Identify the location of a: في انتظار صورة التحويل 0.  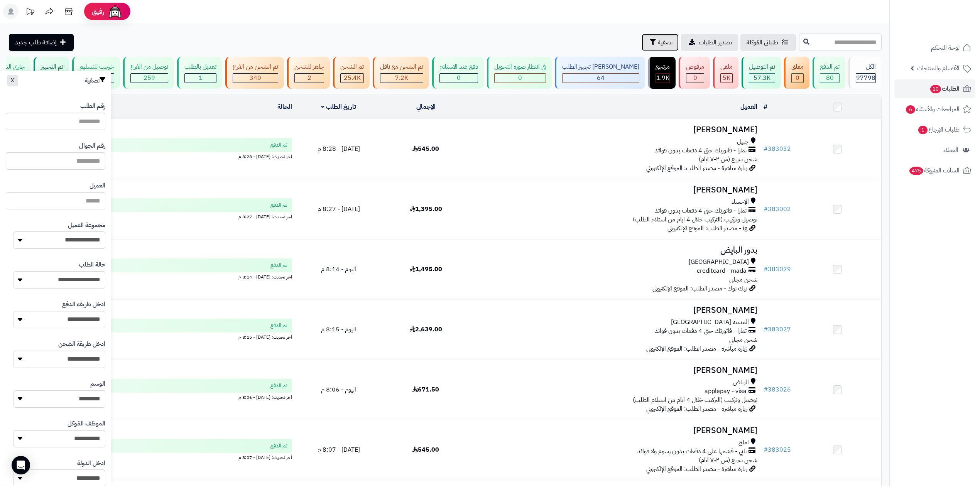
(519, 73).